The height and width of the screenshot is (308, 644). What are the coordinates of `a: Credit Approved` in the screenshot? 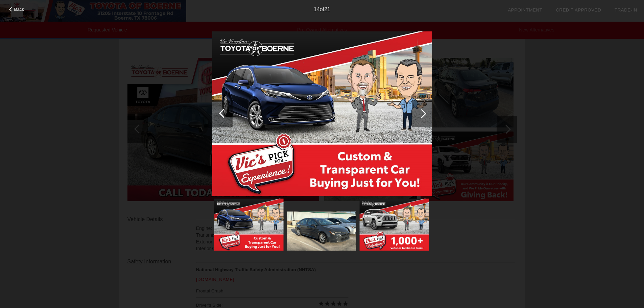 It's located at (579, 10).